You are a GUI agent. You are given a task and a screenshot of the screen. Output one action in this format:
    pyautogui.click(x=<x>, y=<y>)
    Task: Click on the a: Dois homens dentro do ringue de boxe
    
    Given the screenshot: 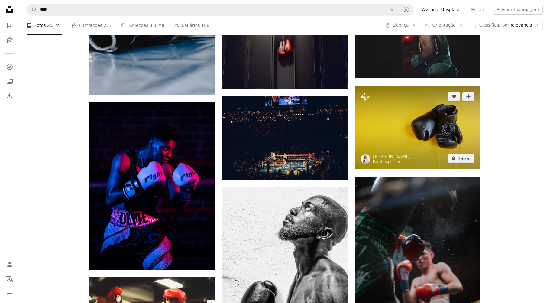 What is the action you would take?
    pyautogui.click(x=418, y=255)
    